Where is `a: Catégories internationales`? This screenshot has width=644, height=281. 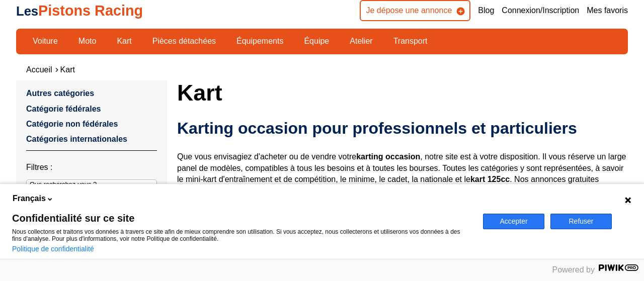 a: Catégories internationales is located at coordinates (76, 138).